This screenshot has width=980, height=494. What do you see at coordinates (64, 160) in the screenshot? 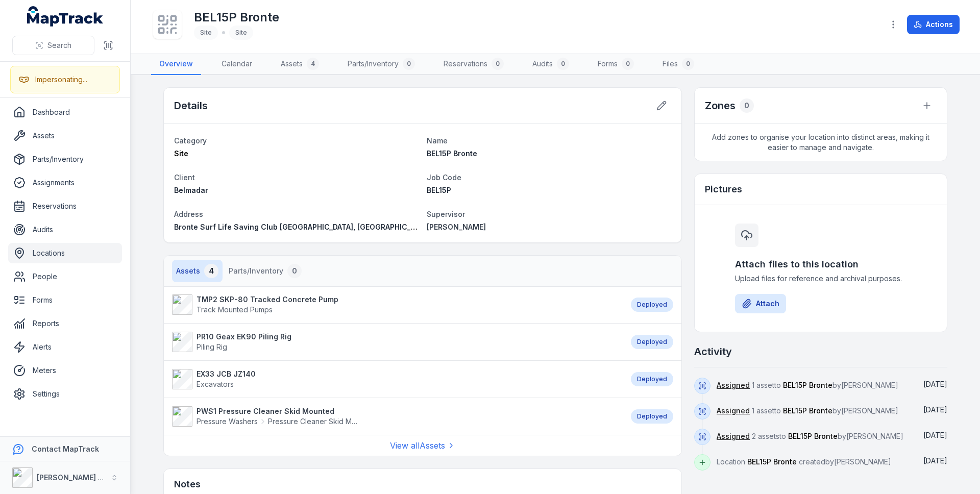
I see `a: Parts/Inventory` at bounding box center [64, 160].